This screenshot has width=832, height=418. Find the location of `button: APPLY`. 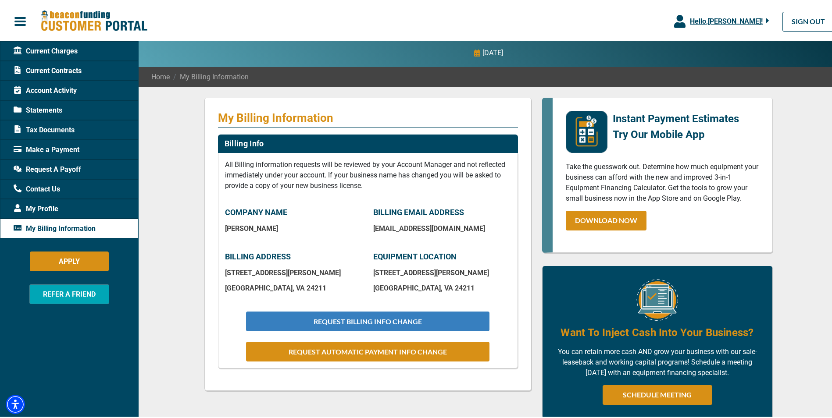

button: APPLY is located at coordinates (69, 260).